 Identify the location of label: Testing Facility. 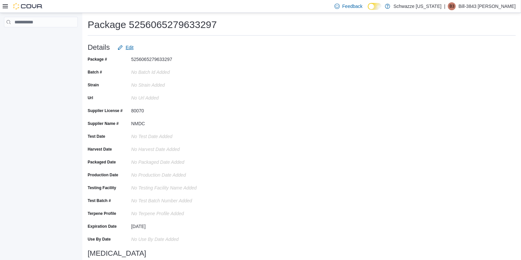
(102, 188).